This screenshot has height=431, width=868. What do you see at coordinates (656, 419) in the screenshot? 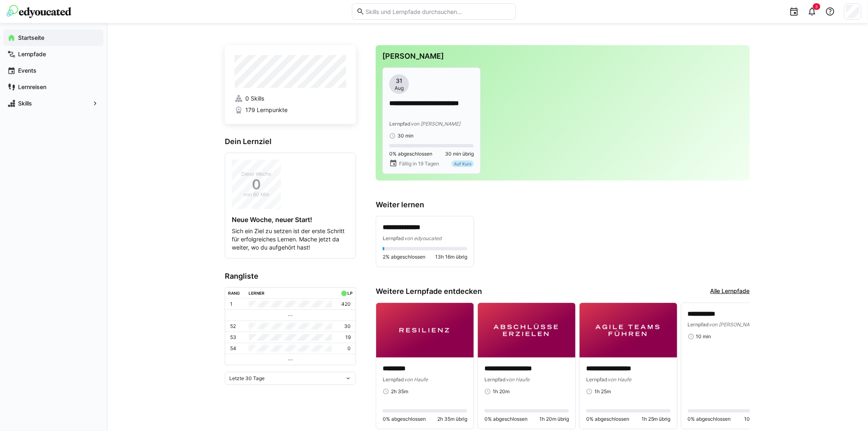
I see `span: 1h 25m übrig` at bounding box center [656, 419].